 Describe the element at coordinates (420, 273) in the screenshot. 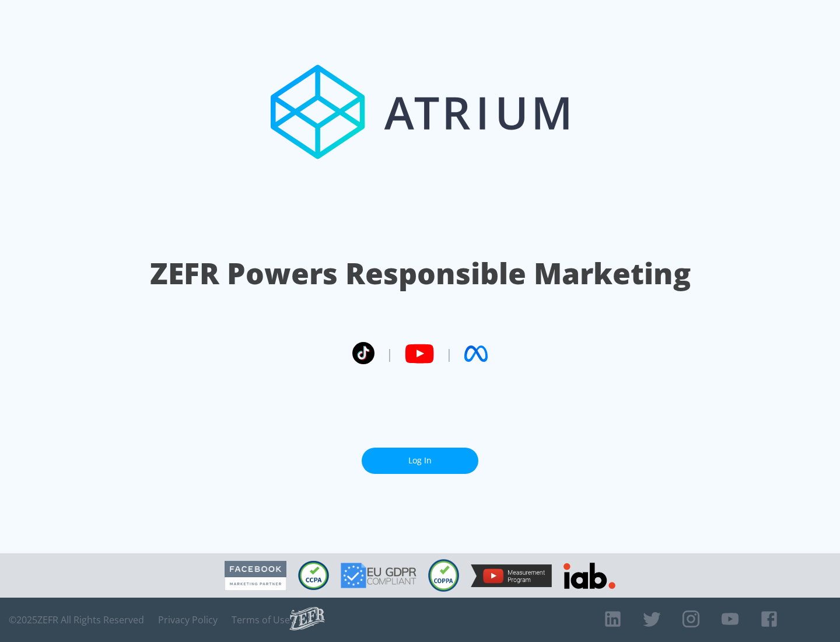

I see `h1: ZEFR Powers Responsible Marketing` at that location.